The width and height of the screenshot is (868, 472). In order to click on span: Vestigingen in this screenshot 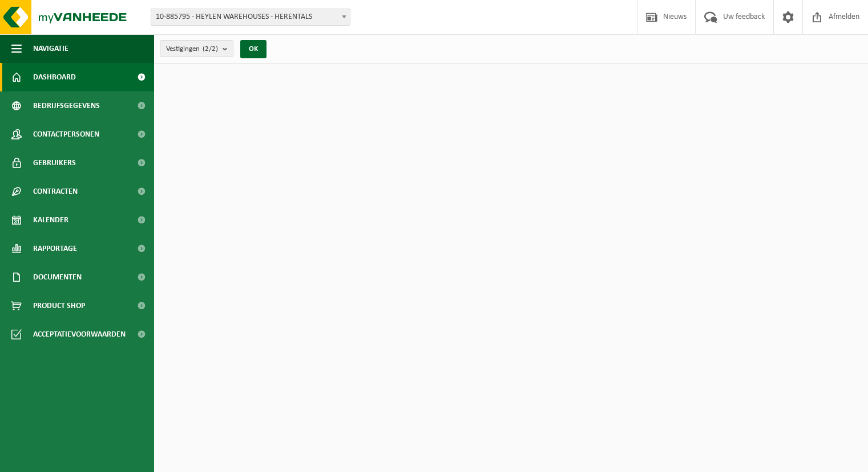, I will do `click(191, 49)`.